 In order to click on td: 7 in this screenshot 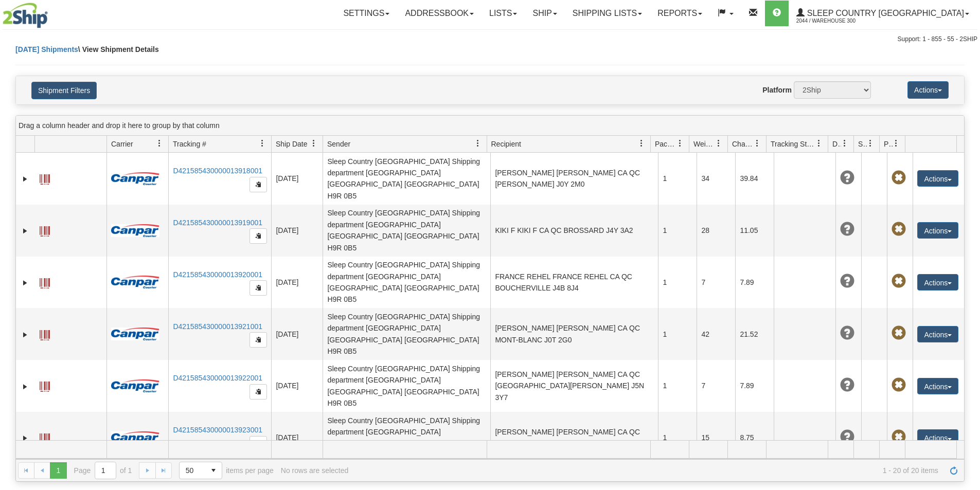, I will do `click(715, 386)`.